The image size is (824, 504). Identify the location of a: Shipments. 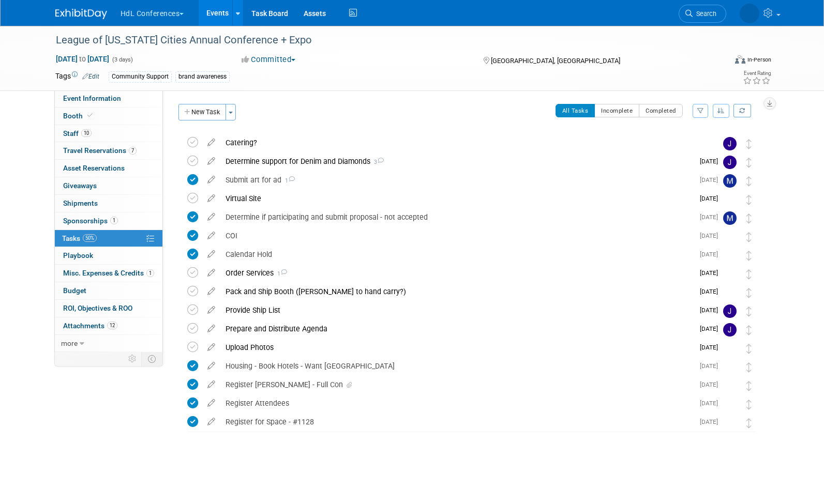
(109, 203).